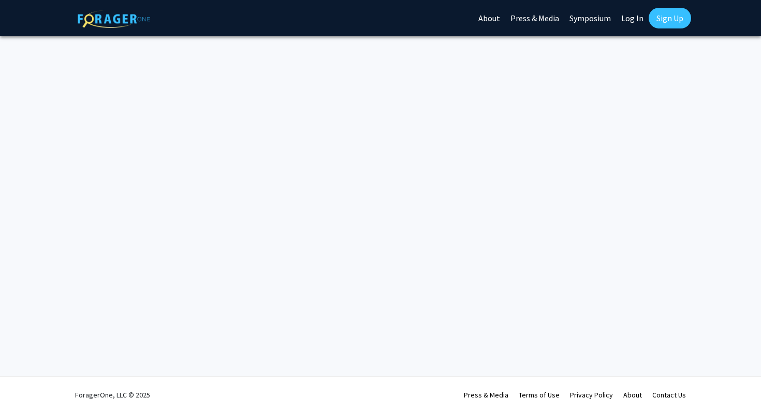  Describe the element at coordinates (670, 18) in the screenshot. I see `a: Sign Up` at that location.